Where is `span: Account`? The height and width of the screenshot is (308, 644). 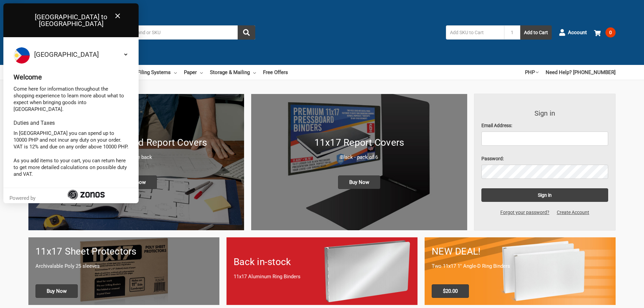
span: Account is located at coordinates (577, 32).